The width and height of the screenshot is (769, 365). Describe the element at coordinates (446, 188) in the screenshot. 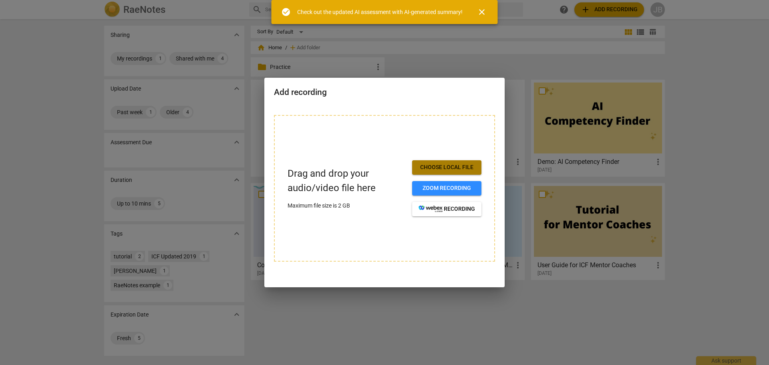

I see `button: Zoom recording` at that location.